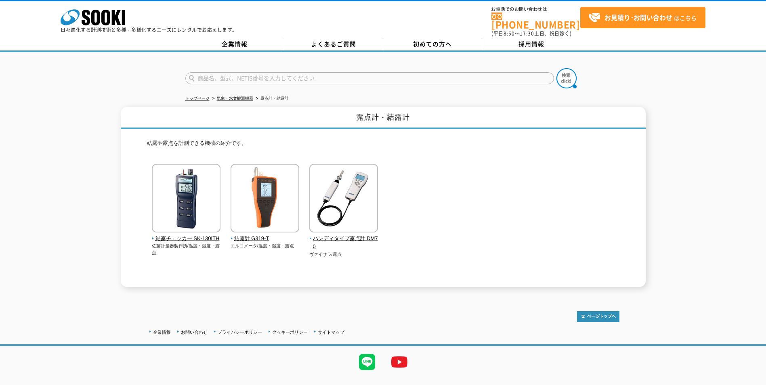 The width and height of the screenshot is (766, 385). Describe the element at coordinates (527, 34) in the screenshot. I see `span: 17:30` at that location.